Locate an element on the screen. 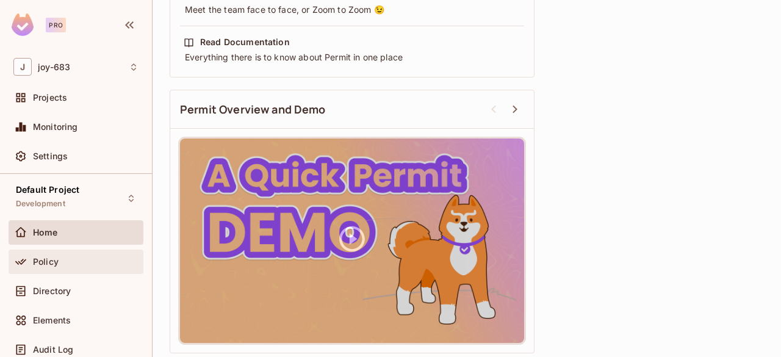  span: Development is located at coordinates (40, 204).